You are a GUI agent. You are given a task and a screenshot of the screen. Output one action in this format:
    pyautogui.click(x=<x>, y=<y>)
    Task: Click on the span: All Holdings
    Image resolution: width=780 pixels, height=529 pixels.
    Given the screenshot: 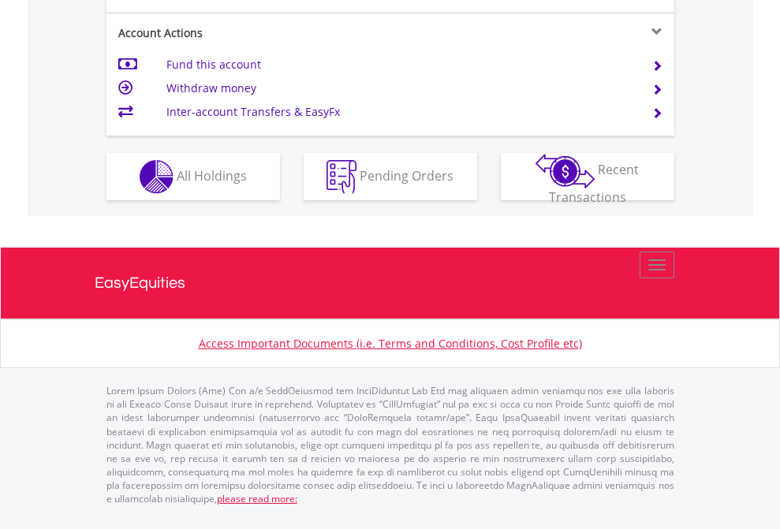 What is the action you would take?
    pyautogui.click(x=211, y=175)
    